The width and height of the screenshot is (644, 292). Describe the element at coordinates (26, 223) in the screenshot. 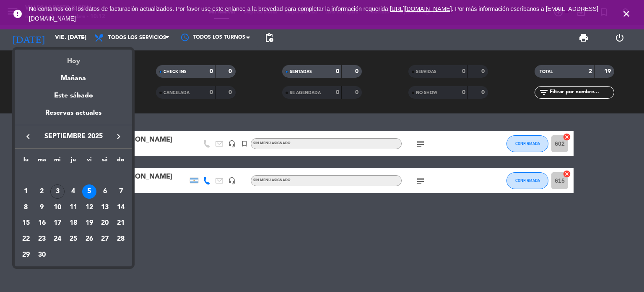

I see `div: 15` at that location.